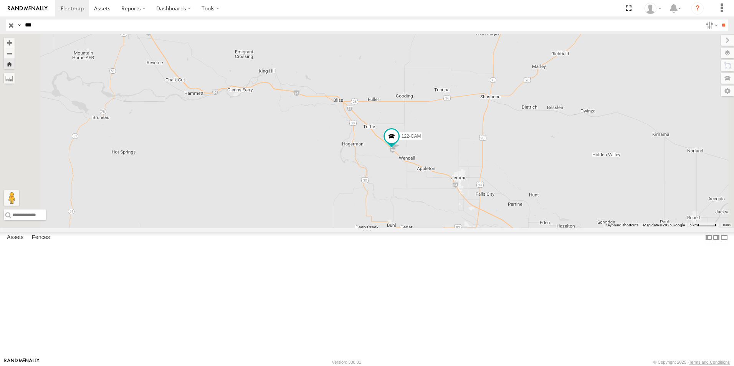  I want to click on label: Hide Summary Table, so click(724, 237).